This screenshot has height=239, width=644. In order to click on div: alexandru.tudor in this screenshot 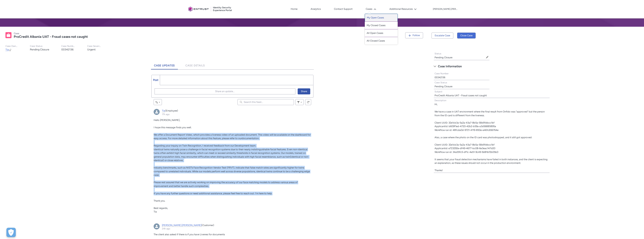, I will do `click(157, 226)`.